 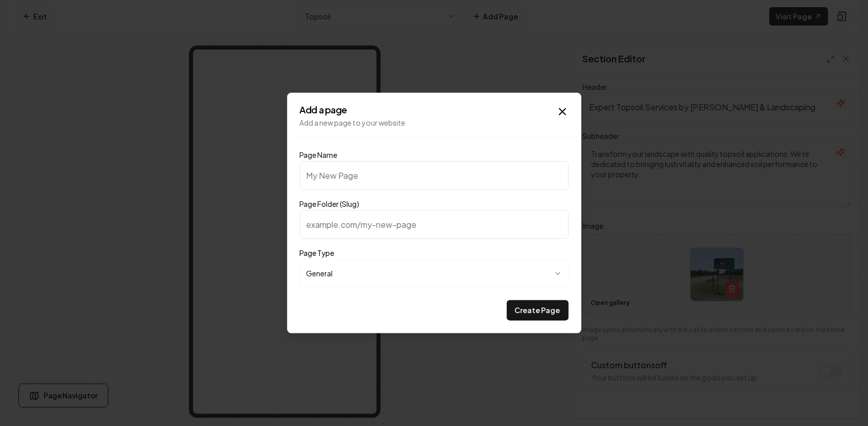 I want to click on h2: Add a page, so click(x=435, y=110).